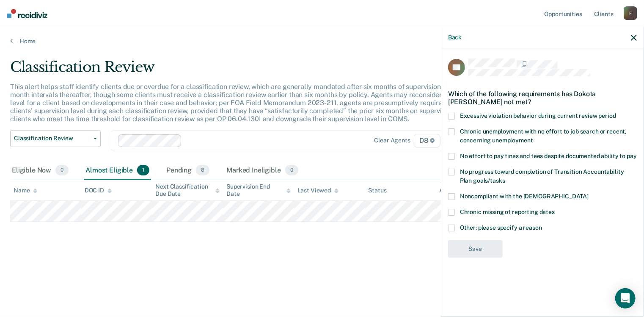 The width and height of the screenshot is (644, 317). Describe the element at coordinates (548, 156) in the screenshot. I see `span: No effort to pay fines and fees despite documented ability to pay` at that location.